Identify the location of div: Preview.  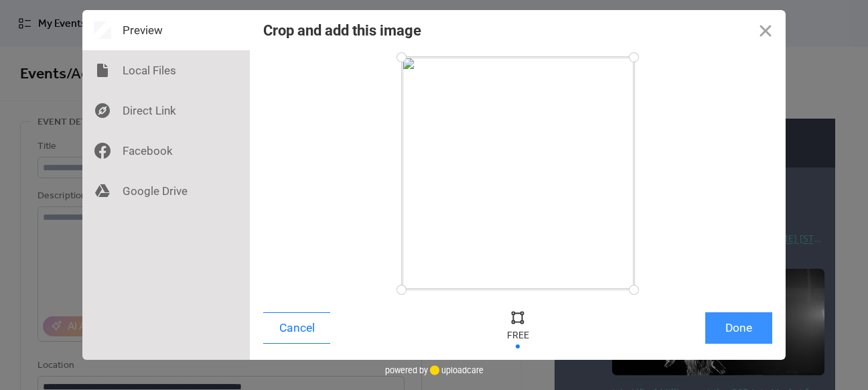
(166, 30).